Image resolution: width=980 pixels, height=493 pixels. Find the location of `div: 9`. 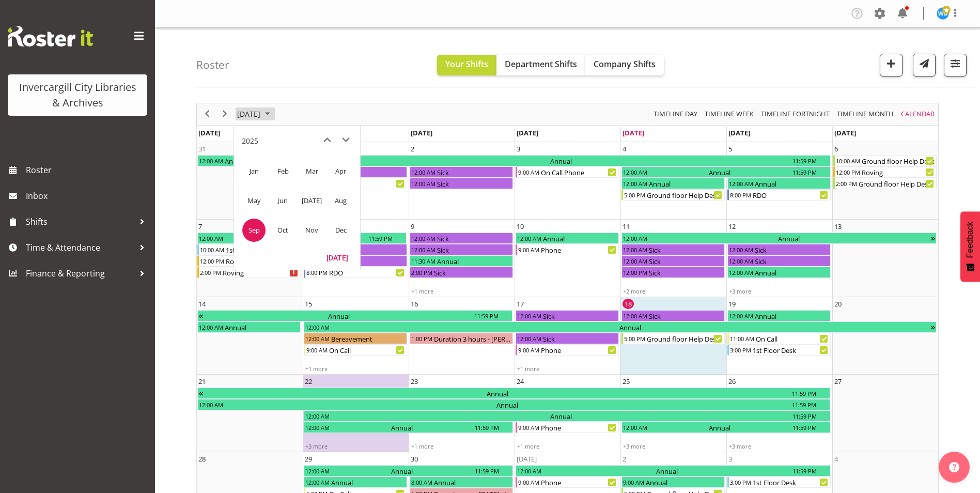

div: 9 is located at coordinates (412, 227).